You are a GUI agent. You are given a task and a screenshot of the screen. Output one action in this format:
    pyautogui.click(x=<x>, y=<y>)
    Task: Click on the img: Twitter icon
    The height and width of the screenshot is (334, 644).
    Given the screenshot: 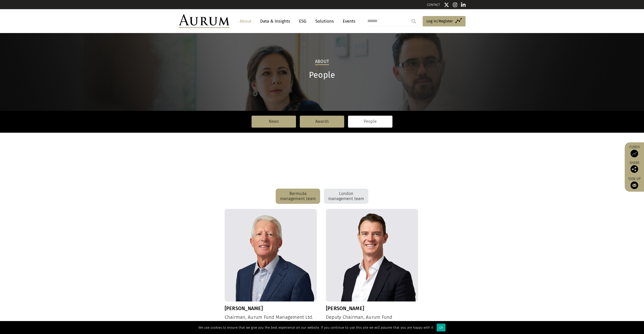 What is the action you would take?
    pyautogui.click(x=446, y=5)
    